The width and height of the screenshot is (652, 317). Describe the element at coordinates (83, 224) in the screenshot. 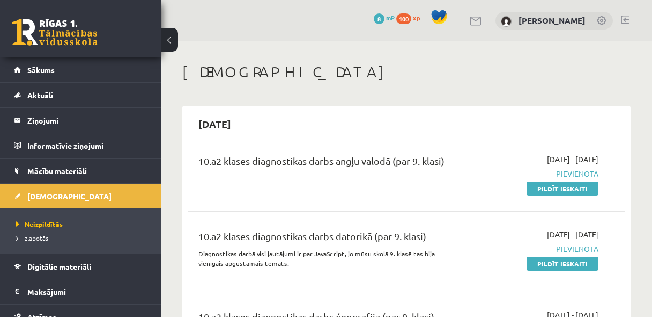

I see `a: Neizpildītās` at that location.